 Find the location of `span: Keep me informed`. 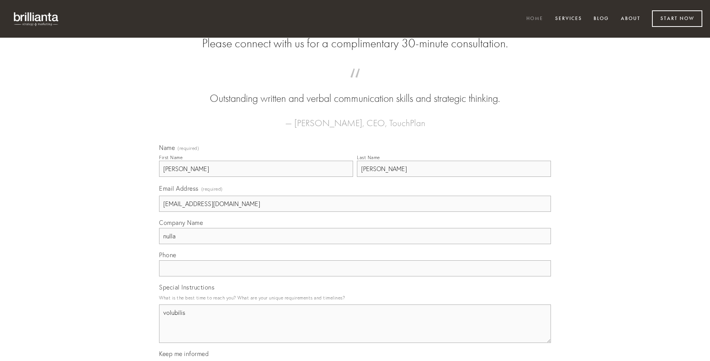

span: Keep me informed is located at coordinates (184, 353).